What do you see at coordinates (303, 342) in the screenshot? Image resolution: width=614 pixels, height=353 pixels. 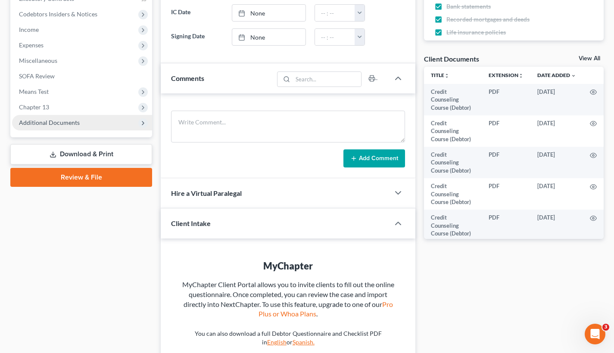 I see `a: Spanish.` at bounding box center [303, 342].